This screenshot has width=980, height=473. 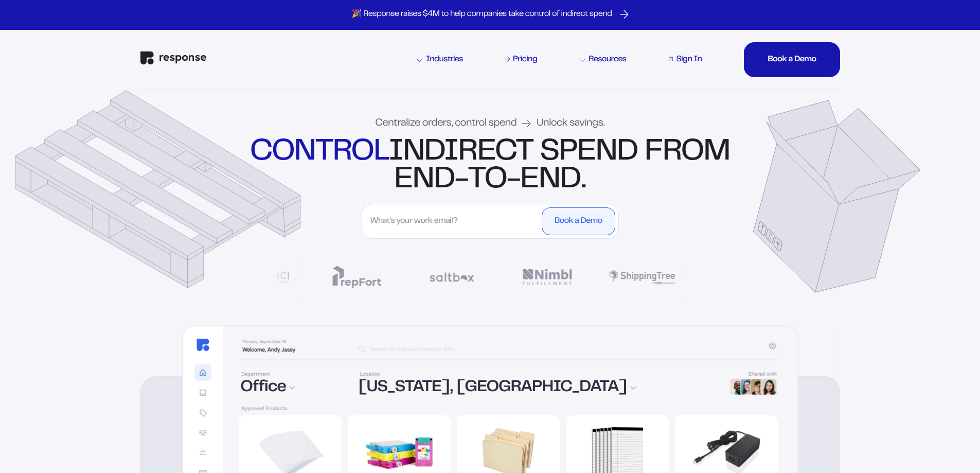 What do you see at coordinates (482, 15) in the screenshot?
I see `p: 🎉 Response raises $4M to help companies take control of indirect spend` at bounding box center [482, 15].